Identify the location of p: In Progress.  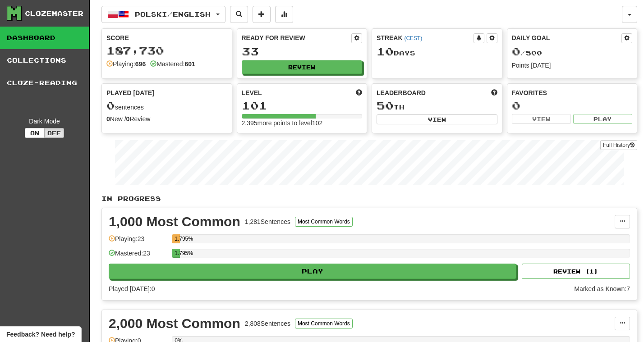
(370, 199).